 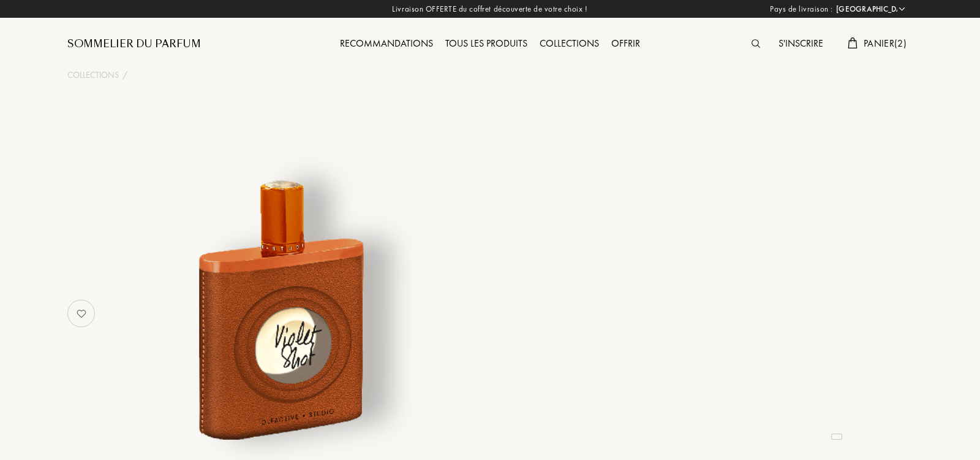 I want to click on a: Offrir, so click(x=625, y=43).